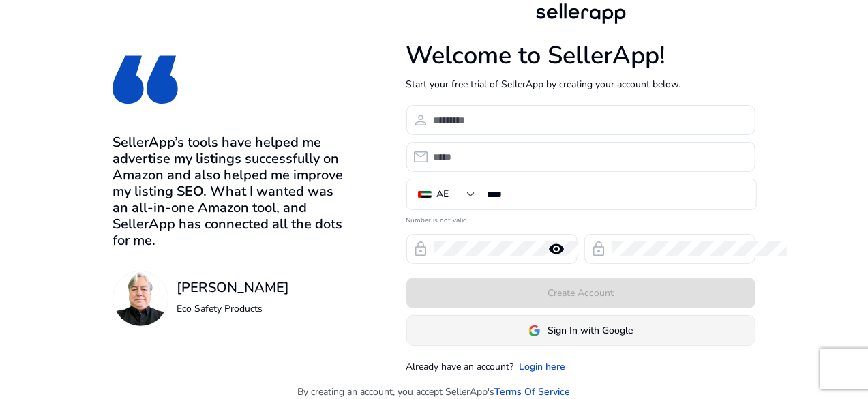 The height and width of the screenshot is (399, 868). I want to click on a: Terms Of Service, so click(532, 392).